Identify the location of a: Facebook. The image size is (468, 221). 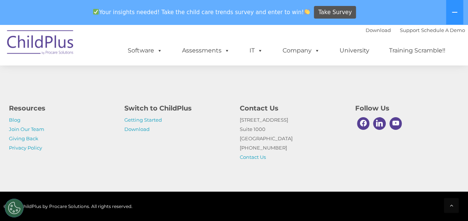
(363, 124).